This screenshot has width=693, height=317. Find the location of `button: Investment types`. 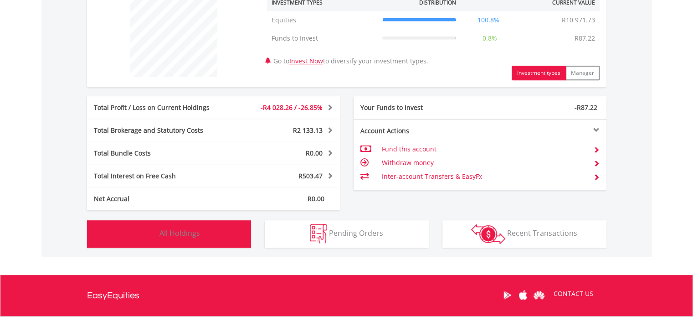

button: Investment types is located at coordinates (538, 73).